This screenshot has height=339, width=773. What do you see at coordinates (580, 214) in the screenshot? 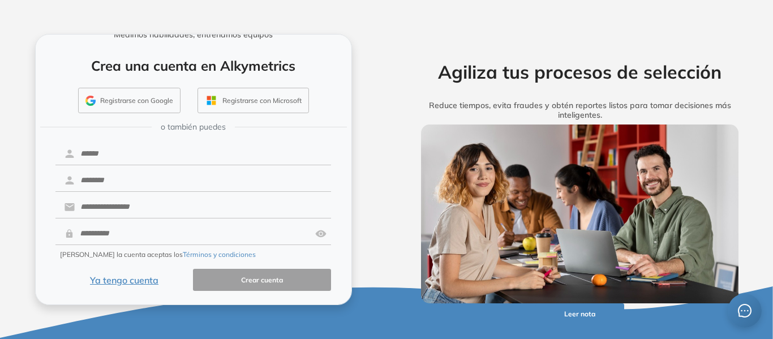
I see `img: img-more-info` at bounding box center [580, 214].